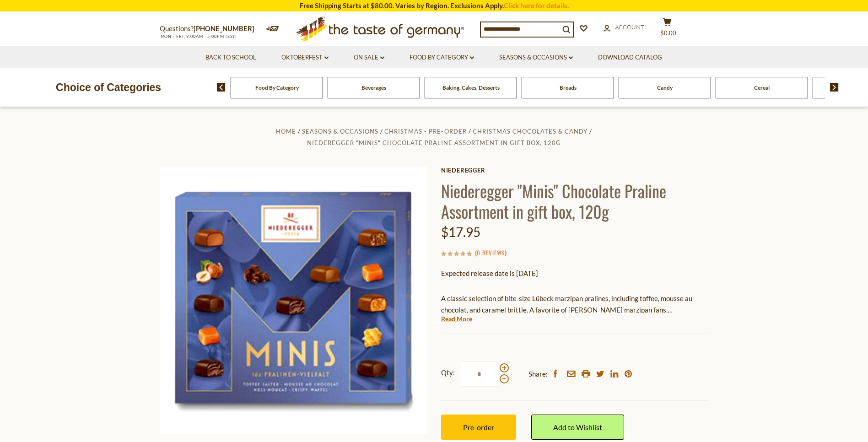  Describe the element at coordinates (665, 87) in the screenshot. I see `a: Candy` at that location.